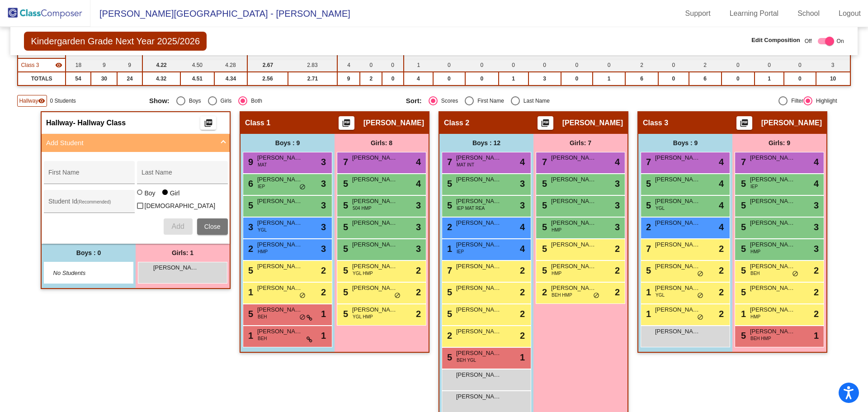 The image size is (868, 412). What do you see at coordinates (161, 79) in the screenshot?
I see `td: 4.32` at bounding box center [161, 79].